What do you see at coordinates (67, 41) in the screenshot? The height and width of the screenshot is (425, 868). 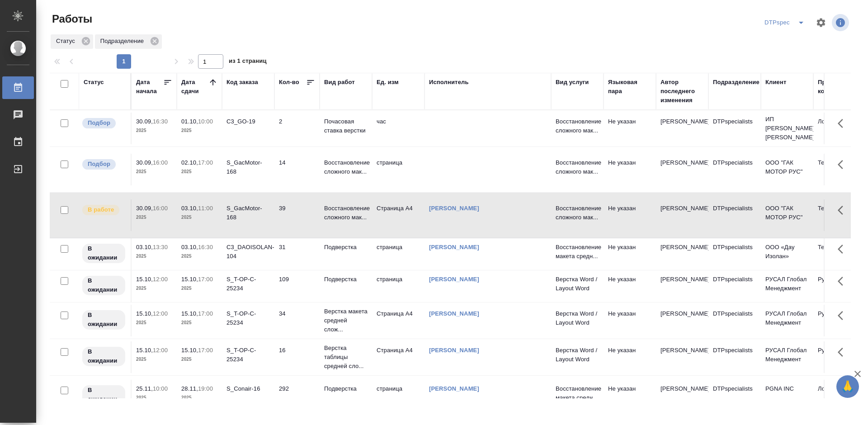 I see `p: Статус` at bounding box center [67, 41].